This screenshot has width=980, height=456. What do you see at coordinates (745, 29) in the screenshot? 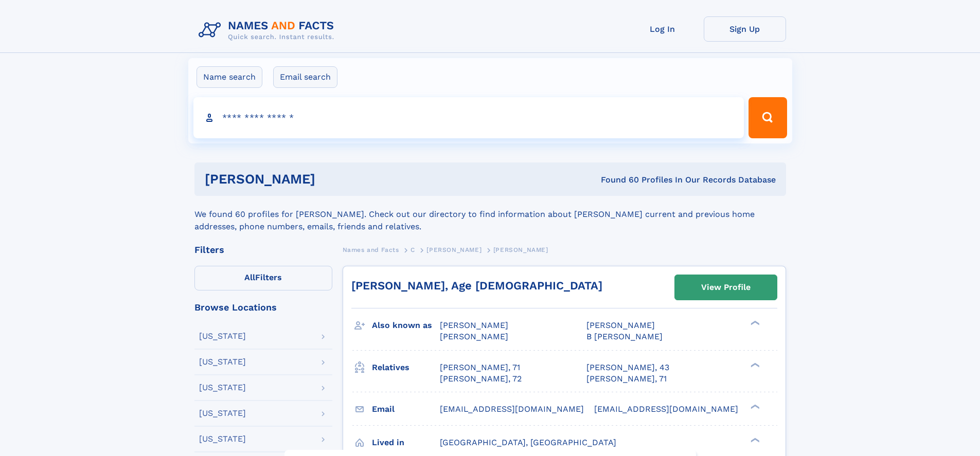
I see `a: Sign Up` at bounding box center [745, 29].